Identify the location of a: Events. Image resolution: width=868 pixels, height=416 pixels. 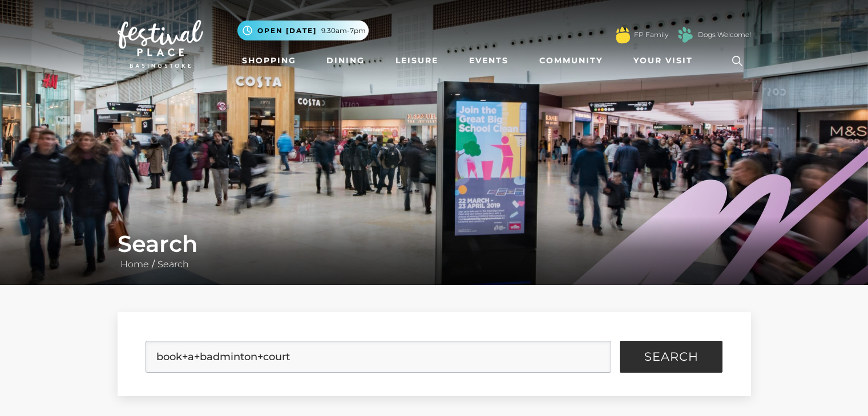
(489, 61).